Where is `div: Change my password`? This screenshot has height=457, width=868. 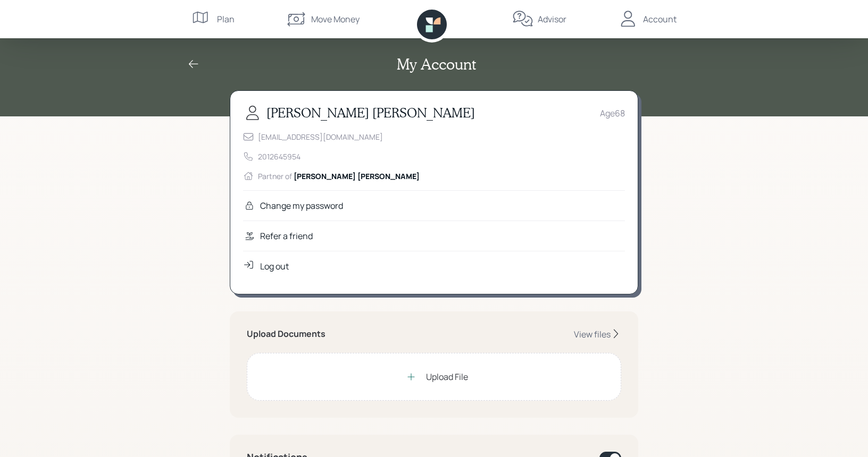 div: Change my password is located at coordinates (302, 206).